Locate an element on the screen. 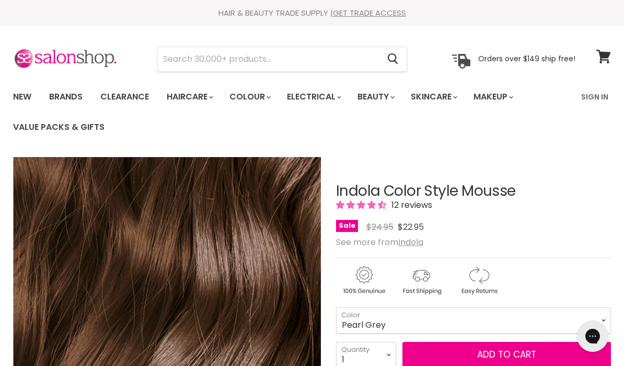 The image size is (624, 366). button: Gorgias live chat is located at coordinates (21, 19).